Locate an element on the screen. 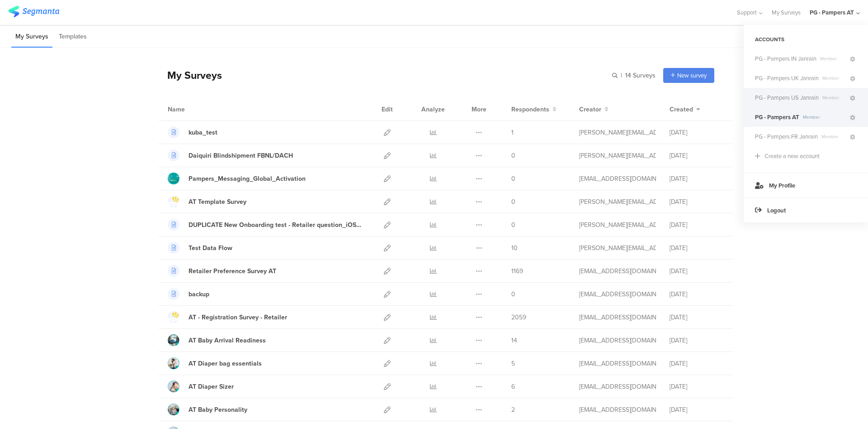 This screenshot has width=868, height=429. div: pampidis.a@pg.com is located at coordinates (618, 317).